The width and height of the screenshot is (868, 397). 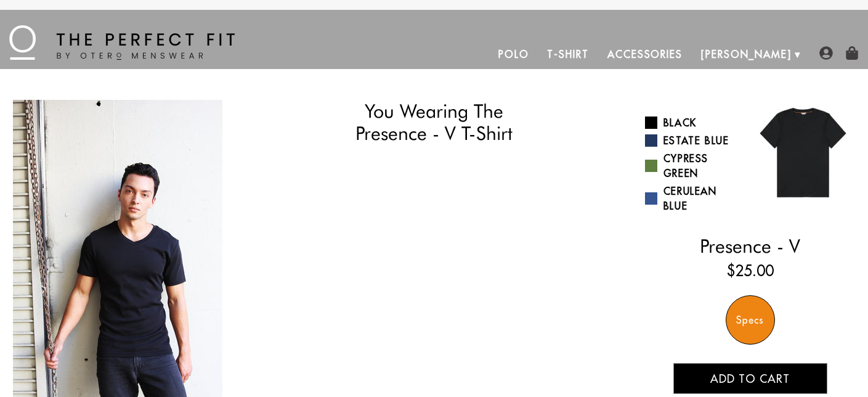 What do you see at coordinates (122, 42) in the screenshot?
I see `img: The Perfect Fit - by Otero Menswear - Logo` at bounding box center [122, 42].